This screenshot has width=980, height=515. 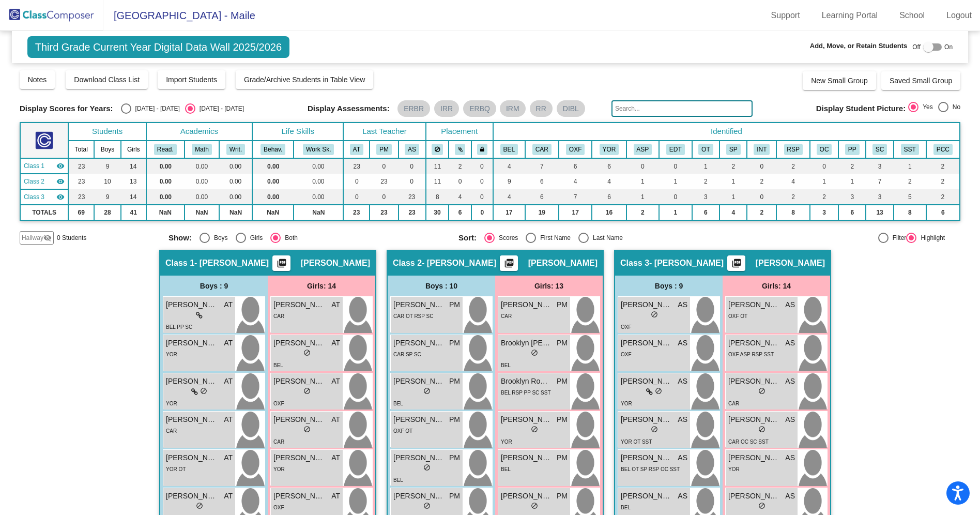 I want to click on div: Both, so click(x=289, y=238).